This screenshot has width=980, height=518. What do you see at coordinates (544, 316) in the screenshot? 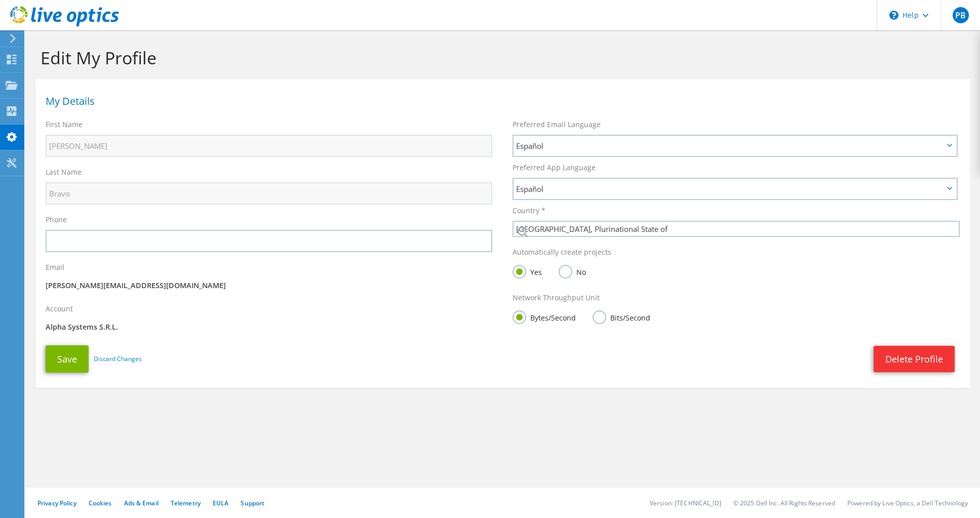
I see `label: Bytes/Second` at bounding box center [544, 316].